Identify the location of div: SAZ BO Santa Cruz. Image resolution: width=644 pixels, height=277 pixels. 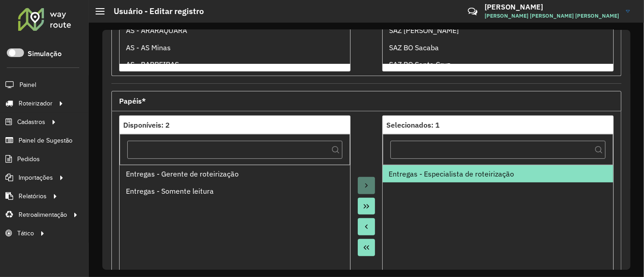
(498, 64).